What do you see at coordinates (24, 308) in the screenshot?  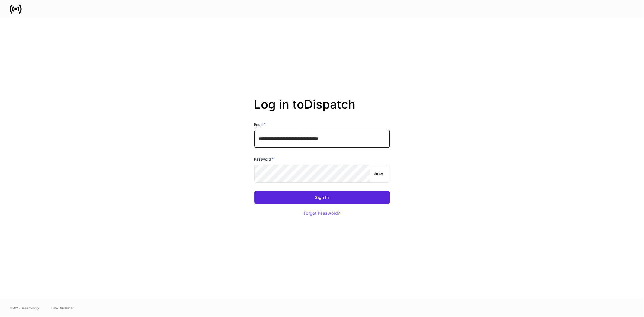 I see `span: © 2025 OneAdvisory` at bounding box center [24, 308].